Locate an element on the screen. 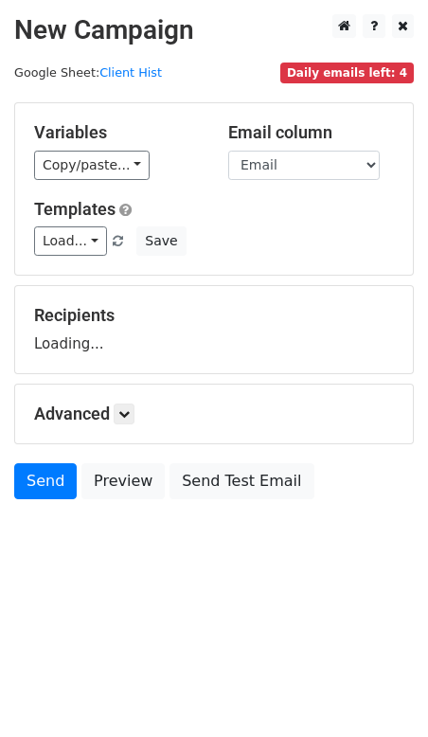 This screenshot has height=737, width=428. a: Copy/paste... is located at coordinates (92, 165).